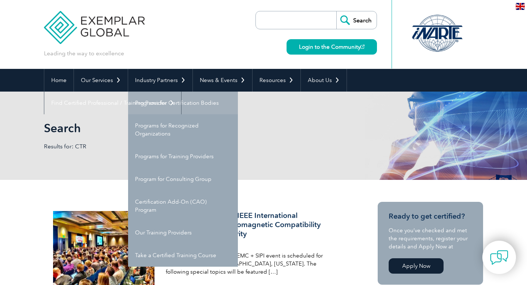  I want to click on a: Our Services, so click(101, 80).